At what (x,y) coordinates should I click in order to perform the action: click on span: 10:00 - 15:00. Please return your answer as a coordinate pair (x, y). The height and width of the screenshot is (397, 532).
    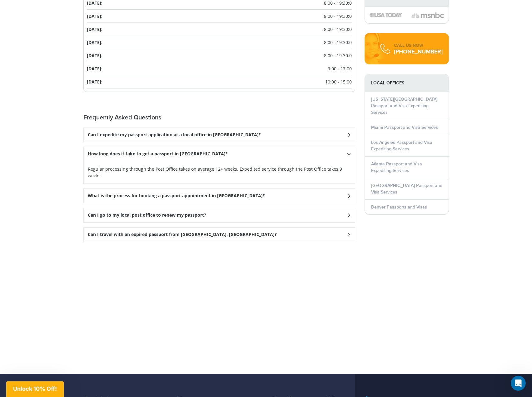
    Looking at the image, I should click on (338, 82).